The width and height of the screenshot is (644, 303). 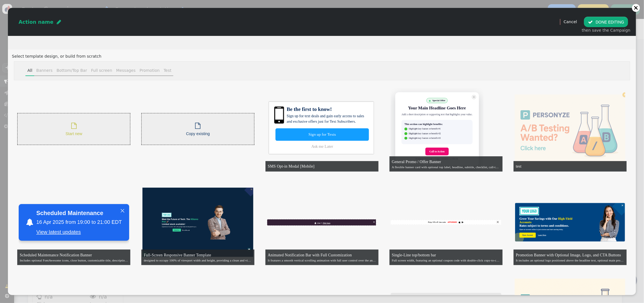 What do you see at coordinates (74, 129) in the screenshot?
I see `div: Start new` at bounding box center [74, 129].